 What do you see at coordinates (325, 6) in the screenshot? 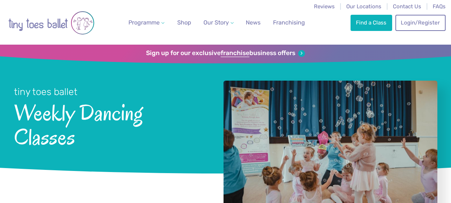
I see `span: Reviews` at bounding box center [325, 6].